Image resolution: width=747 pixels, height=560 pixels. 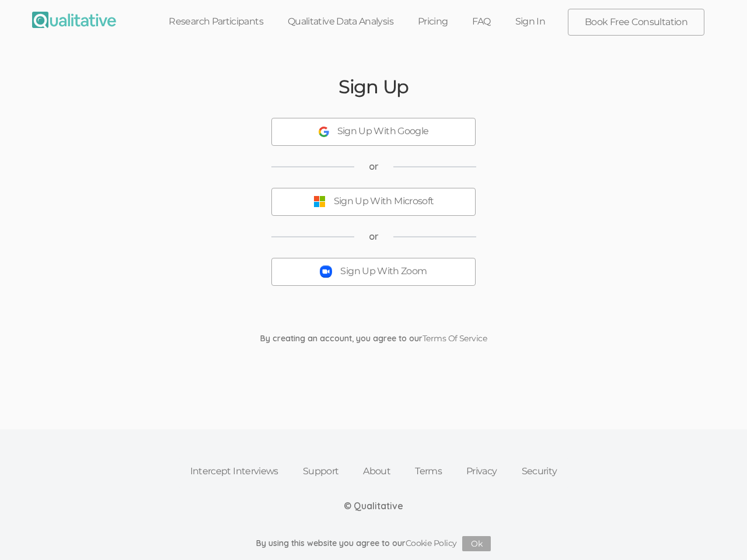 What do you see at coordinates (428, 471) in the screenshot?
I see `a: Terms` at bounding box center [428, 471].